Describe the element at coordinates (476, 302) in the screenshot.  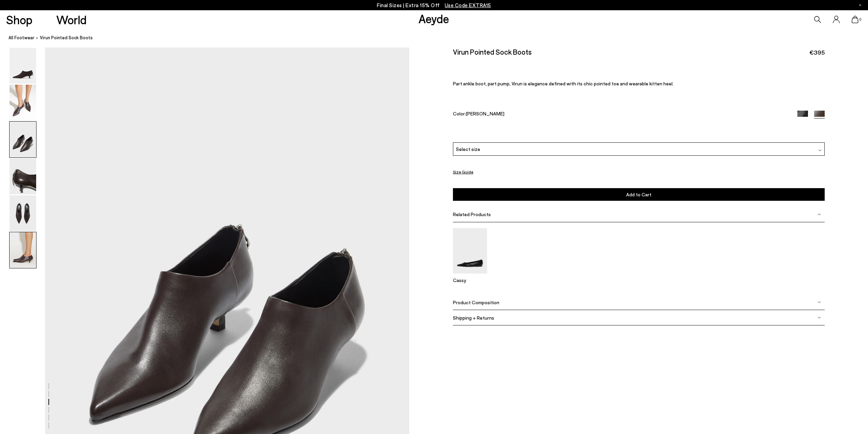
I see `span: Product Composition` at that location.